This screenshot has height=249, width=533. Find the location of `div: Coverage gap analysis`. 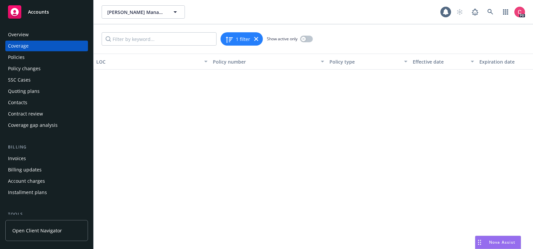

div: Coverage gap analysis is located at coordinates (33, 125).